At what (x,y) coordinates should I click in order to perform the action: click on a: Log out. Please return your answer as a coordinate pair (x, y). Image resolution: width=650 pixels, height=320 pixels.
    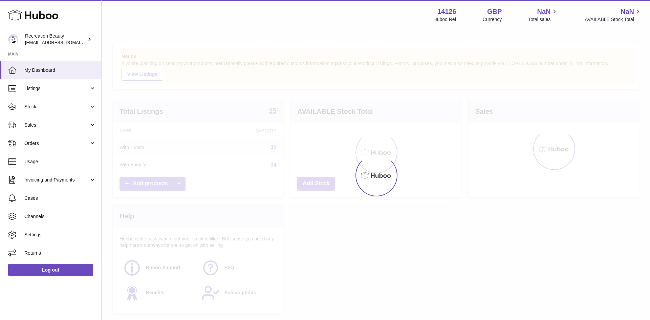
    Looking at the image, I should click on (50, 270).